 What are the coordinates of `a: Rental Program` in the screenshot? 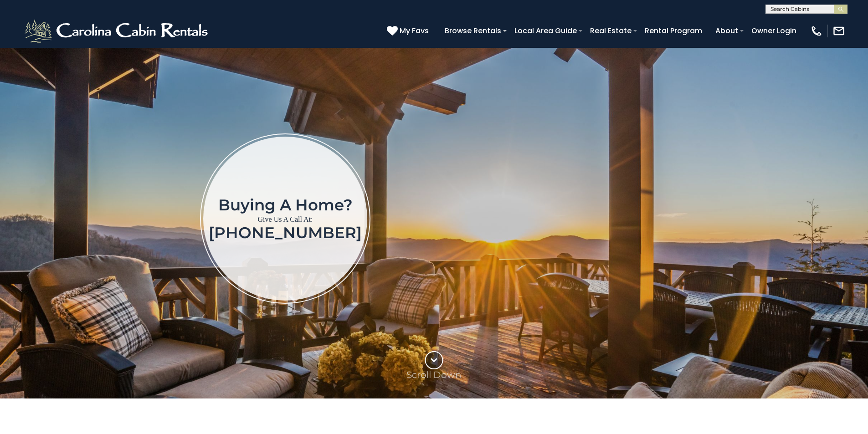 It's located at (674, 30).